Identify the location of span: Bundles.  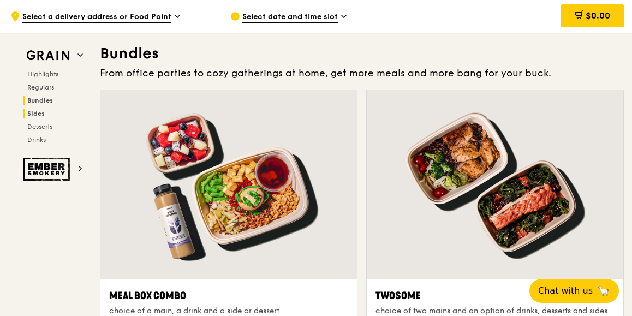
(40, 100).